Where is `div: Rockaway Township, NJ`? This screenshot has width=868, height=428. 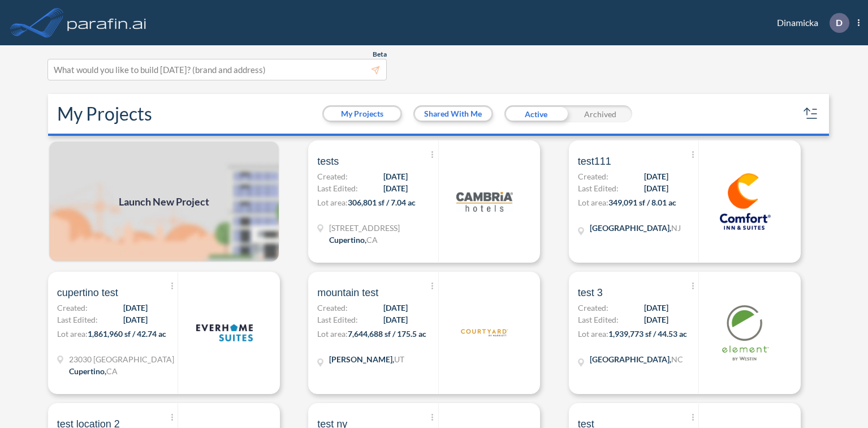
div: Rockaway Township, NJ is located at coordinates (635, 228).